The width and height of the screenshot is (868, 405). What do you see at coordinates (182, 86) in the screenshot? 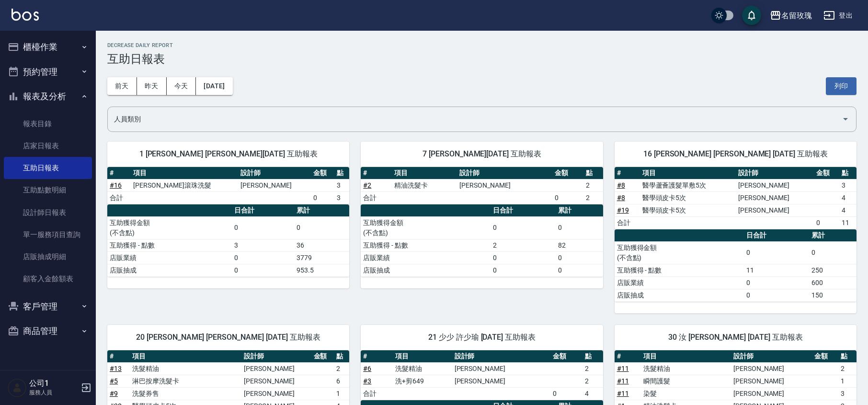
I see `button: 今天` at bounding box center [182, 86].